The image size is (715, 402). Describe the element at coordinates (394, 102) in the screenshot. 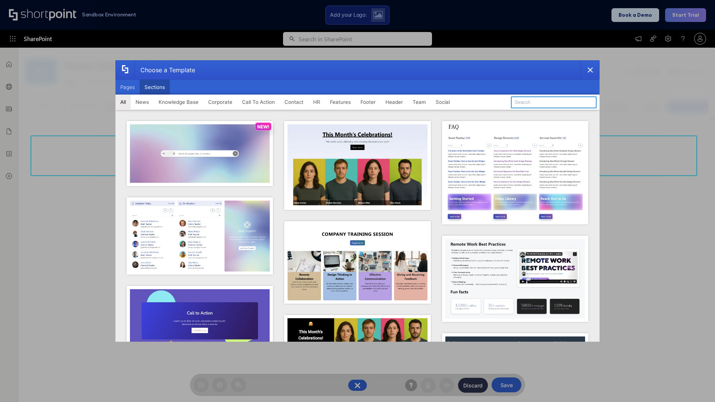

I see `button: Header` at that location.